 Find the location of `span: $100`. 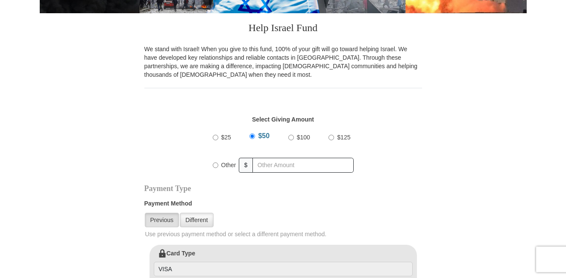

span: $100 is located at coordinates (303, 138).